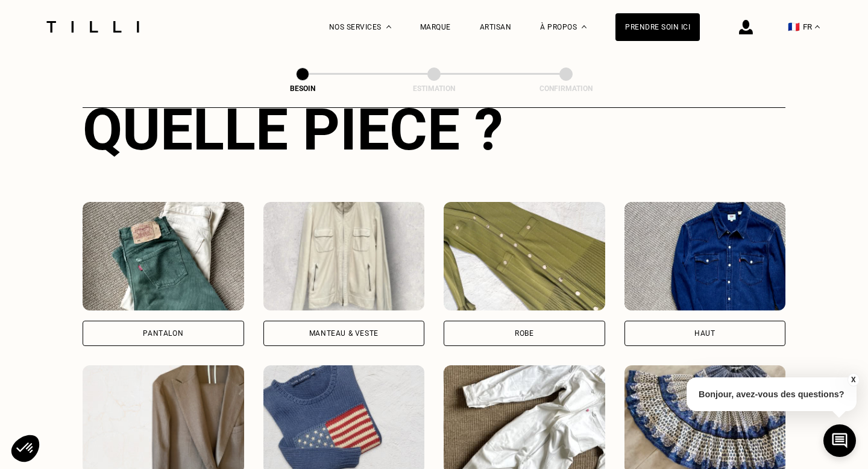  Describe the element at coordinates (163, 334) in the screenshot. I see `div: Pantalon` at that location.